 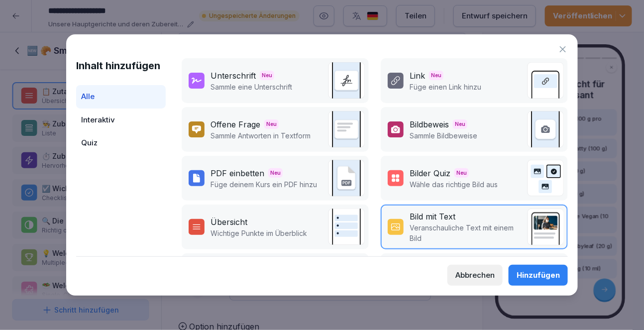 I want to click on div: Unterschrift, so click(x=233, y=76).